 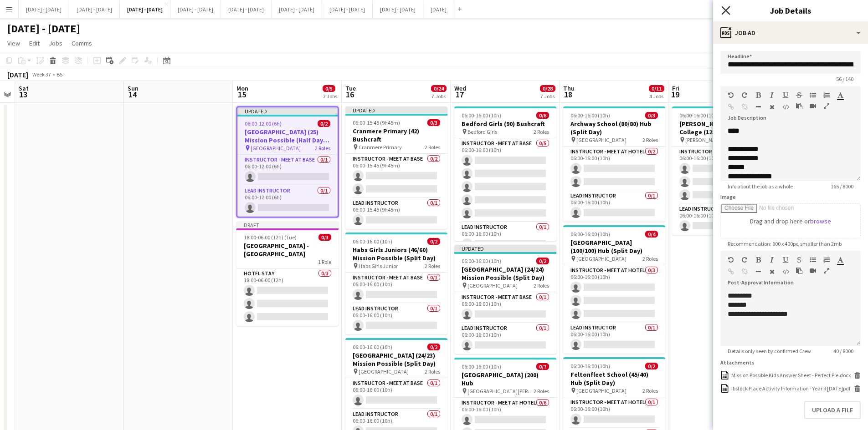 What do you see at coordinates (396, 175) in the screenshot?
I see `app-card-role: Instructor - Meet at Base0/206:00-15:45 (9h45m)` at bounding box center [396, 175].